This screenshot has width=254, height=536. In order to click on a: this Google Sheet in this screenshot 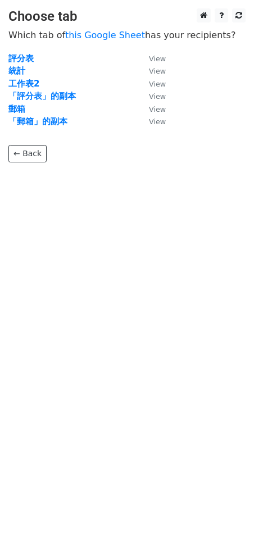, I will do `click(105, 35)`.